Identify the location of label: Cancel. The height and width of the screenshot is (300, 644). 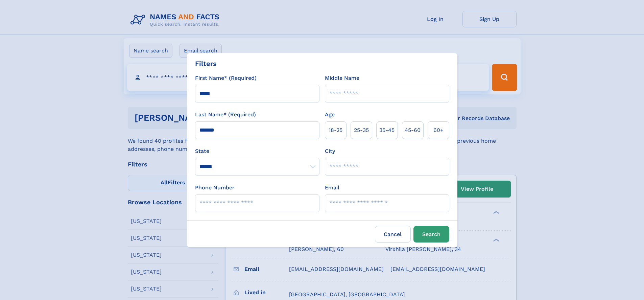
(393, 234).